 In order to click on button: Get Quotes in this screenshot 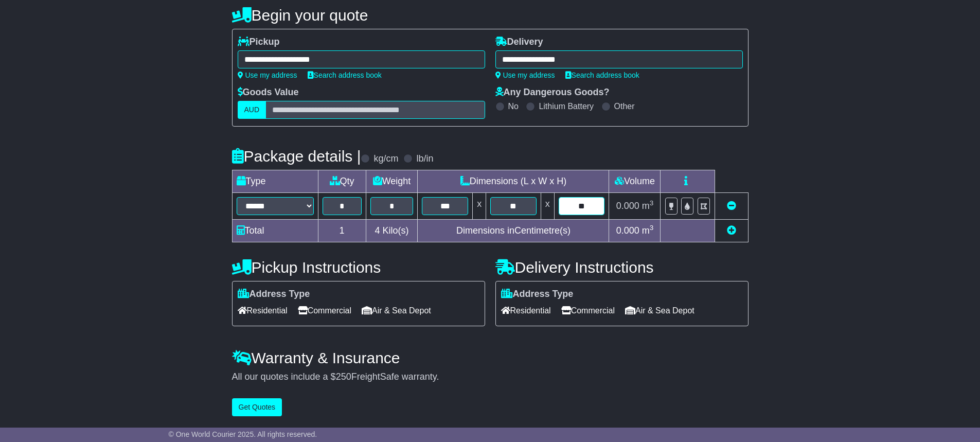, I will do `click(257, 407)`.